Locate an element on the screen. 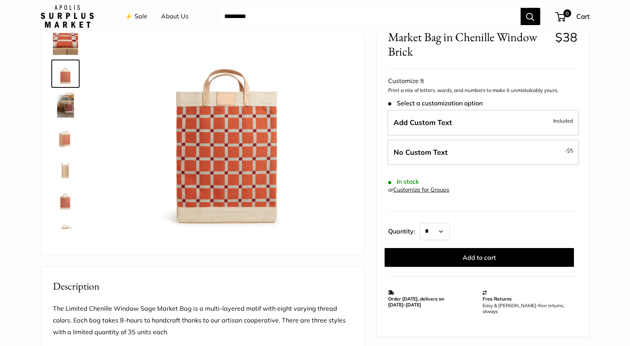  div: Customize It is located at coordinates (482, 81).